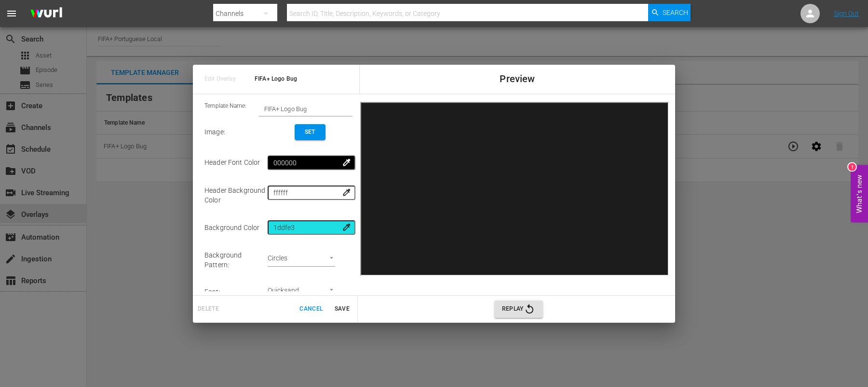 The image size is (868, 387). I want to click on button: Cancel, so click(311, 308).